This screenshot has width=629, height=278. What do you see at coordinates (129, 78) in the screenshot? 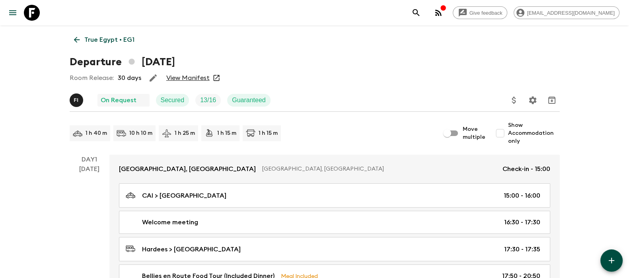
I see `p: 30 days` at bounding box center [129, 78].